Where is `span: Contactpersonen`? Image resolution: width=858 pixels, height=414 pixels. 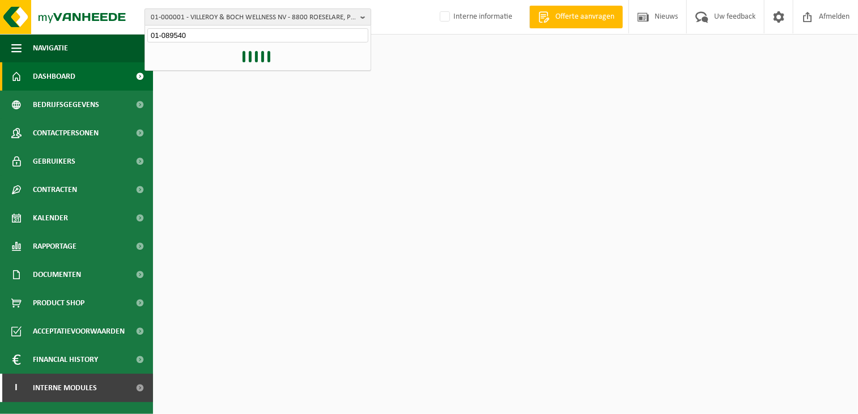
span: Contactpersonen is located at coordinates (66, 133).